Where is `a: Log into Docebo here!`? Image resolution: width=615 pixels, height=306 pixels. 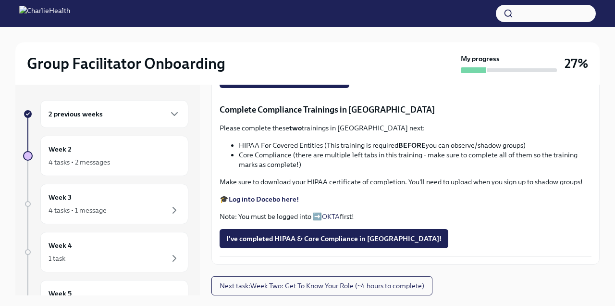 a: Log into Docebo here! is located at coordinates (264, 199).